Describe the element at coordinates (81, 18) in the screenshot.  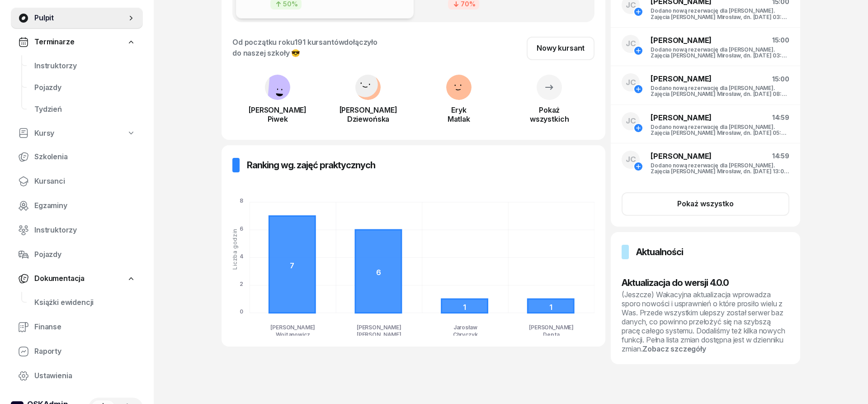
I see `span: Pulpit` at that location.